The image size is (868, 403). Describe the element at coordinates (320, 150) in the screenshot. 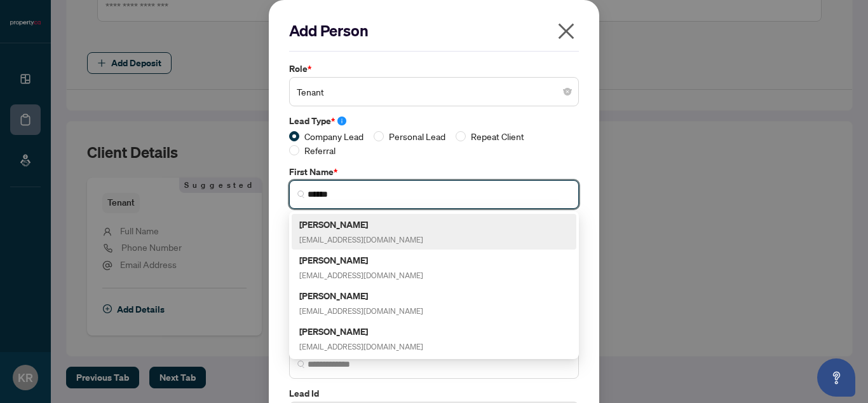

I see `span: Referral` at that location.